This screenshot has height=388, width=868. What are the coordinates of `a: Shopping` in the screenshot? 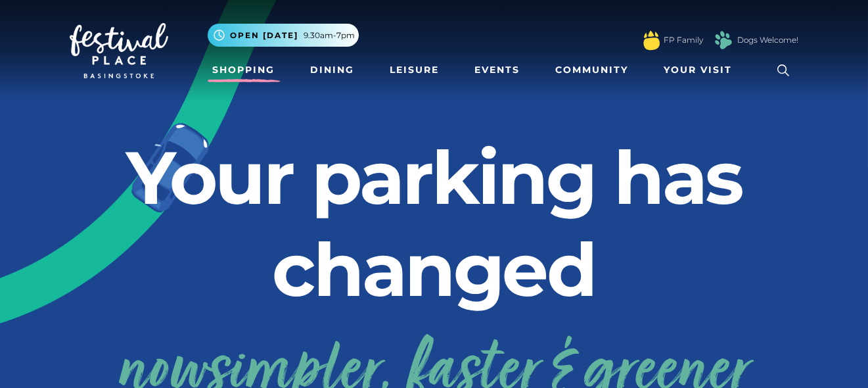 It's located at (244, 69).